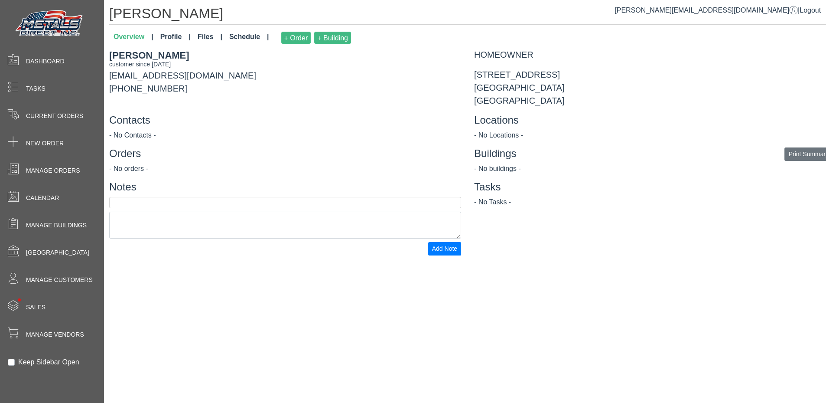  Describe the element at coordinates (285, 153) in the screenshot. I see `h4: Orders` at that location.